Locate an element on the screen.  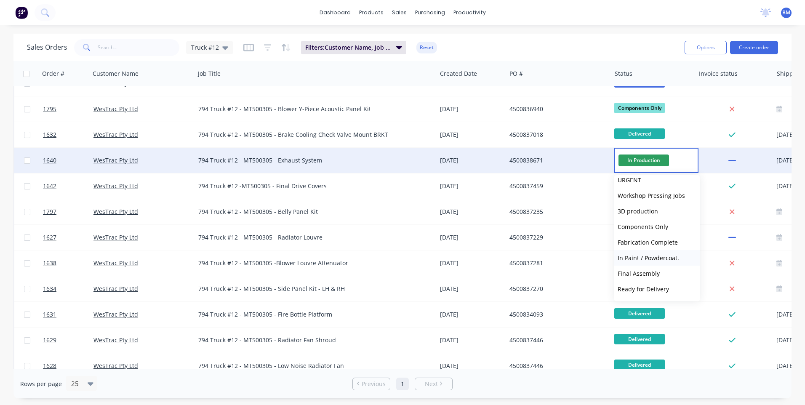
div: 794 Truck #12 -MT500305 - Final Drive Covers is located at coordinates (310, 186).